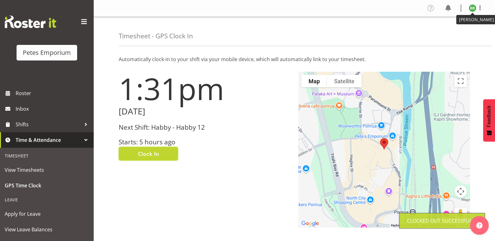 Image resolution: width=495 pixels, height=241 pixels. What do you see at coordinates (314, 81) in the screenshot?
I see `button: Show street map` at bounding box center [314, 81].